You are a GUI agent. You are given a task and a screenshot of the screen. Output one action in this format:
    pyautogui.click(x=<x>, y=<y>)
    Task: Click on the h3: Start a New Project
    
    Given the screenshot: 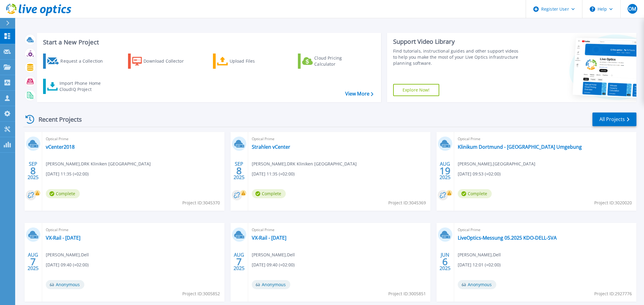 What is the action you would take?
    pyautogui.click(x=208, y=42)
    